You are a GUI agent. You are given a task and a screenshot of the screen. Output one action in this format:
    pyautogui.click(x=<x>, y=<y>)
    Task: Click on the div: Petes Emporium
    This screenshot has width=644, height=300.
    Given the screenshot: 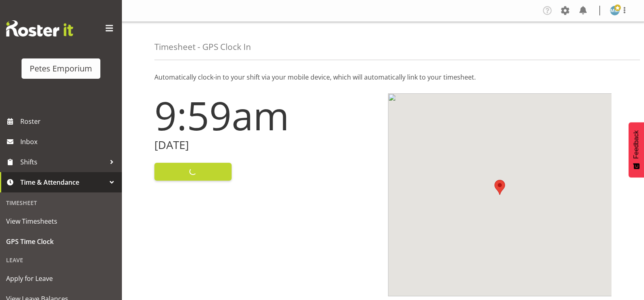 What is the action you would take?
    pyautogui.click(x=61, y=68)
    